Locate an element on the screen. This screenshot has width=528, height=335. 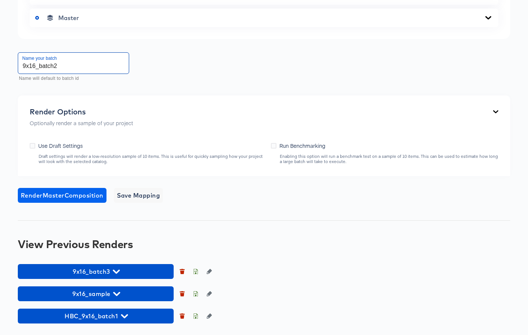
button: 9x16_sample is located at coordinates (96, 294).